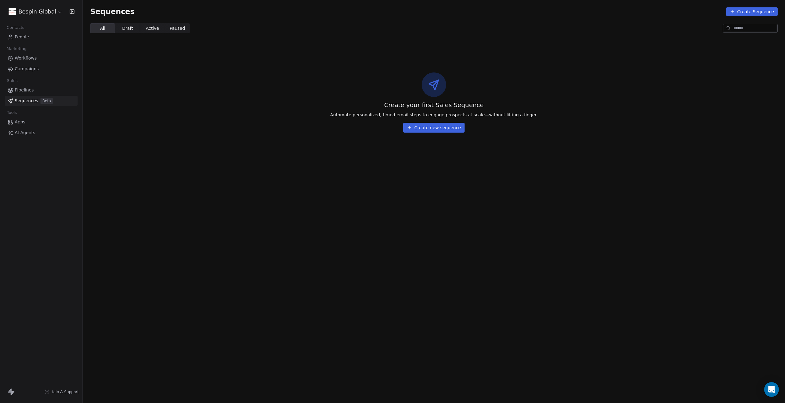 Image resolution: width=785 pixels, height=403 pixels. I want to click on span: AI Agents, so click(25, 133).